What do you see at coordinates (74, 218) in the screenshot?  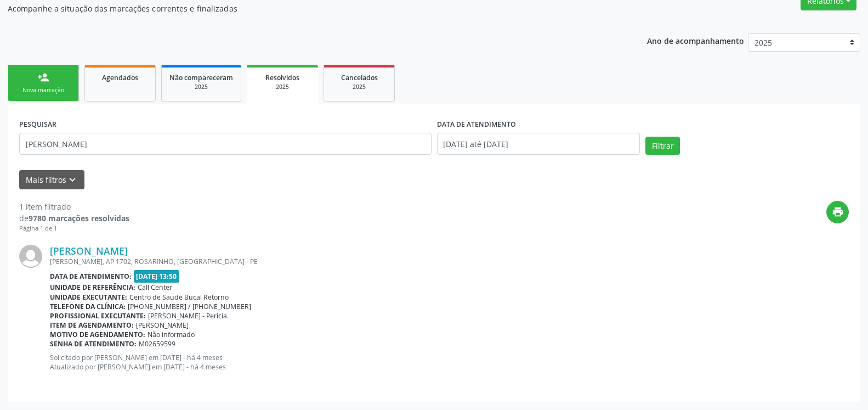 I see `div: de` at bounding box center [74, 218].